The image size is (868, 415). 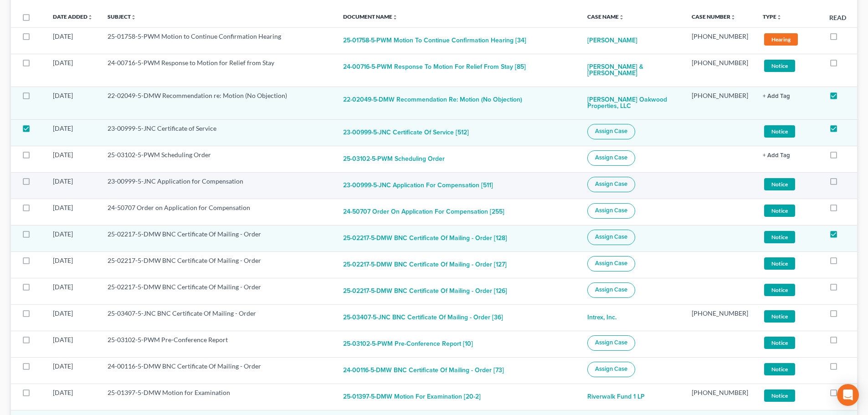 I want to click on div: Open Intercom Messenger, so click(x=848, y=395).